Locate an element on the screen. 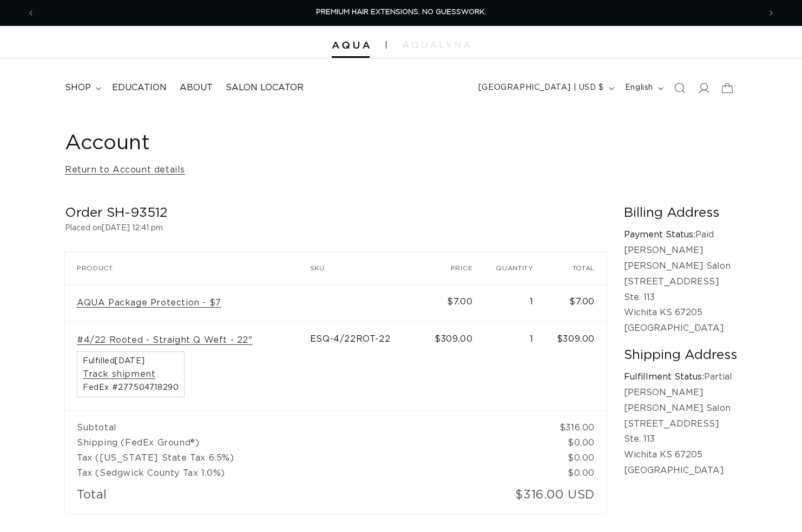  td: Subtotal is located at coordinates (305, 423).